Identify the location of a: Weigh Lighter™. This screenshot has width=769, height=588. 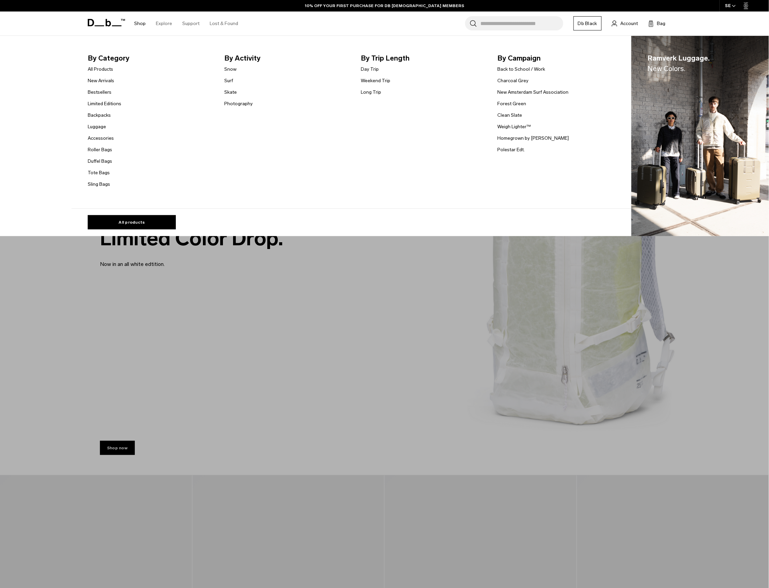
(514, 127).